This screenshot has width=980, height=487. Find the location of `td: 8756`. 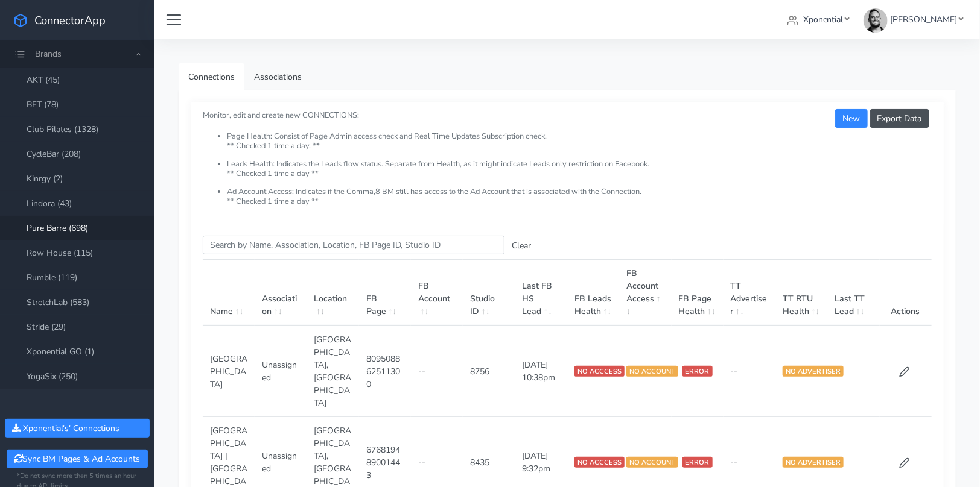

td: 8756 is located at coordinates (489, 372).